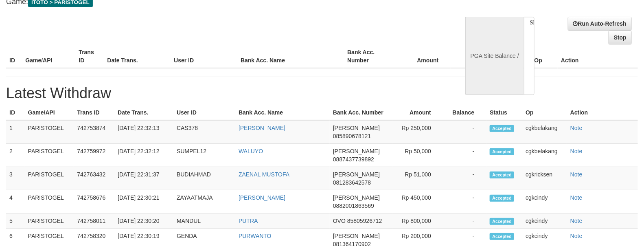 The height and width of the screenshot is (251, 644). What do you see at coordinates (495, 56) in the screenshot?
I see `div: PGA Site Balance /` at bounding box center [495, 56].